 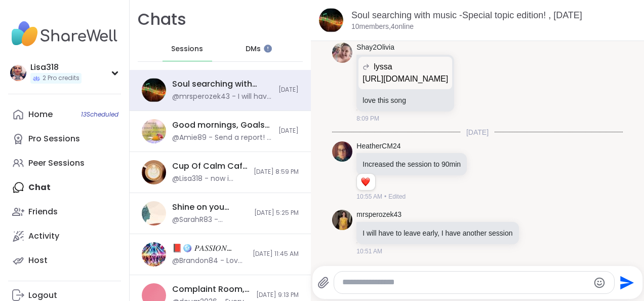 What do you see at coordinates (187, 49) in the screenshot?
I see `span: Sessions` at bounding box center [187, 49].